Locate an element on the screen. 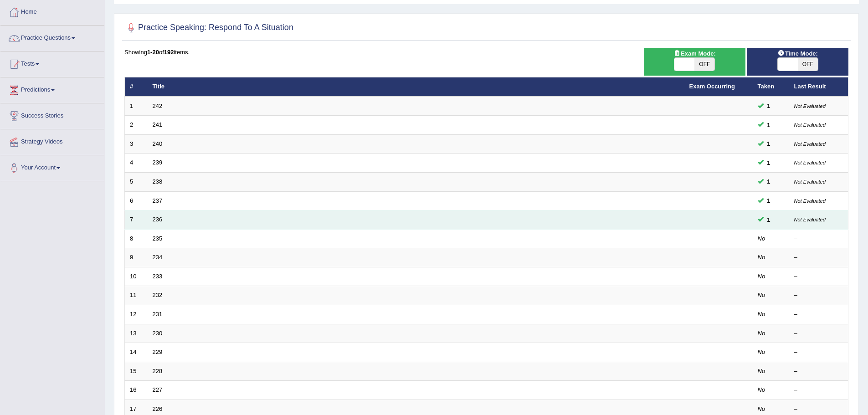 This screenshot has width=868, height=415. a: Strategy Videos is located at coordinates (52, 141).